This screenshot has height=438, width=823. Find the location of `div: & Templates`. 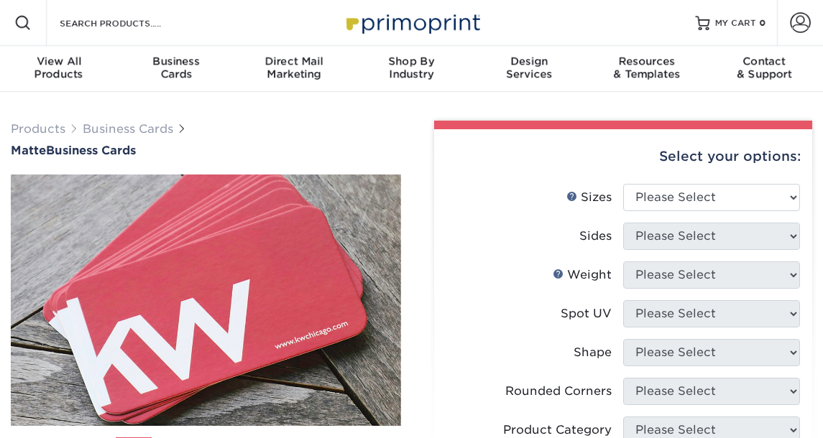

div: & Templates is located at coordinates (647, 68).